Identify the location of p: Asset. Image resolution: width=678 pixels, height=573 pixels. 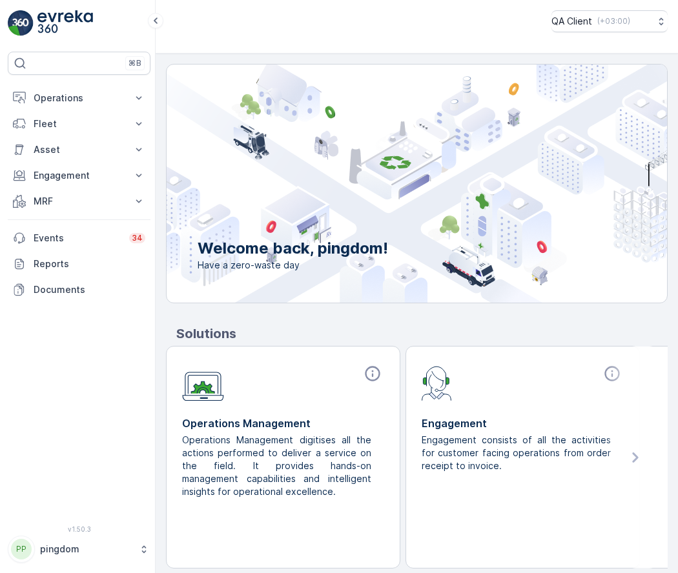
(79, 150).